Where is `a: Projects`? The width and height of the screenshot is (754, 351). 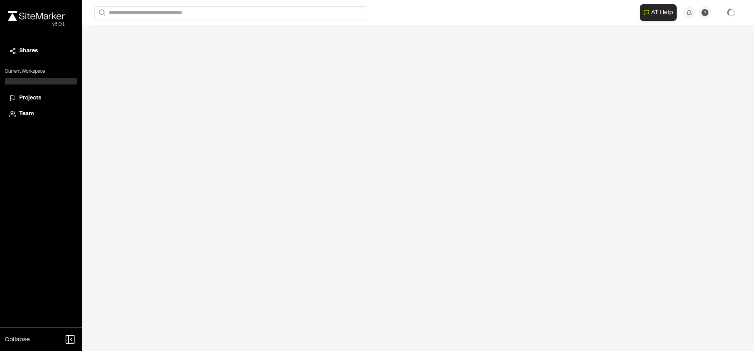 a: Projects is located at coordinates (41, 98).